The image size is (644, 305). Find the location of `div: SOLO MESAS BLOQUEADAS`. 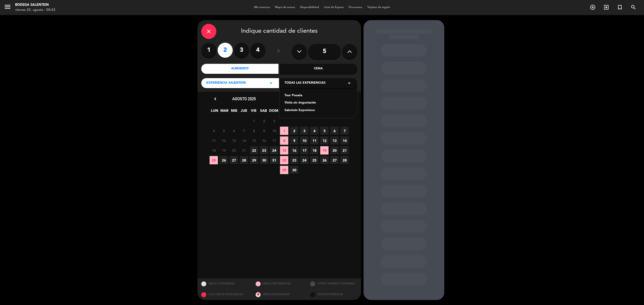

div: SOLO MESAS BLOQUEADAS is located at coordinates (225, 295).